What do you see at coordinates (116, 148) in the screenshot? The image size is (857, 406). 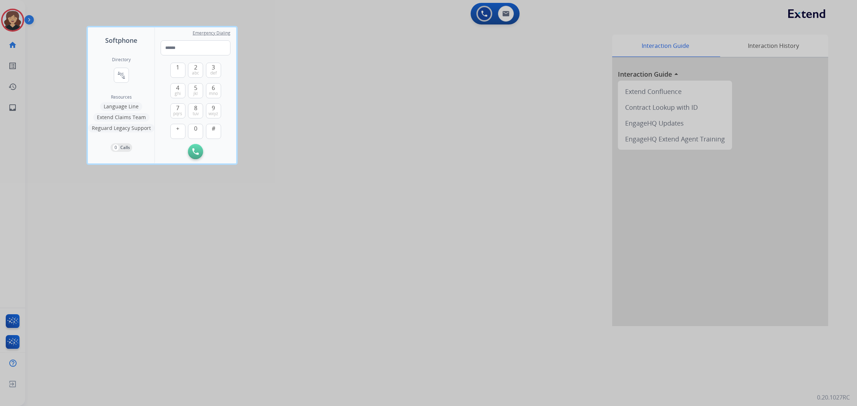 I see `p: 0` at bounding box center [116, 148].